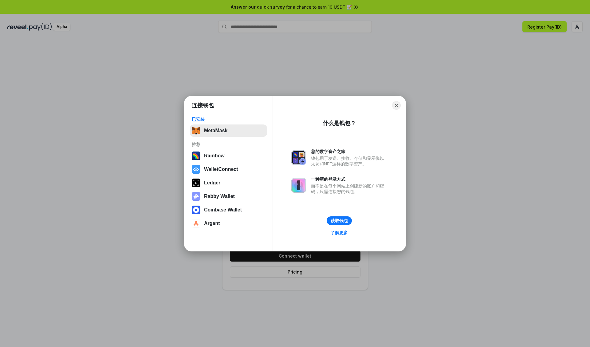 This screenshot has height=347, width=590. I want to click on div: 而不是在每个网站上创建新的账户和密码，只需连接您的钱包。, so click(349, 189).